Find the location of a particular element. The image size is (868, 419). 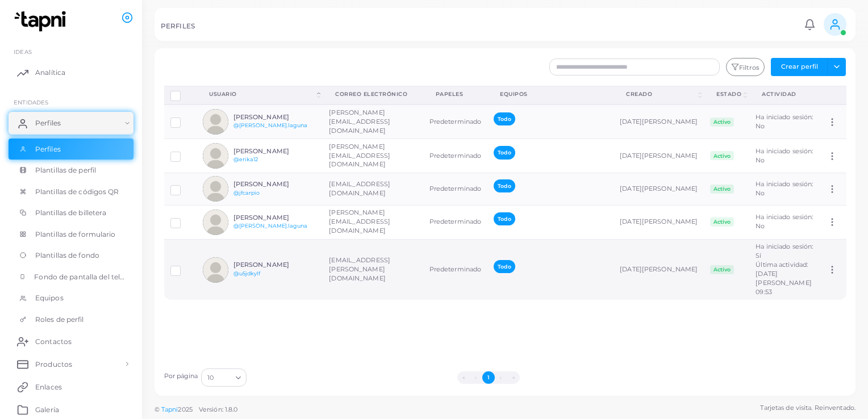

span: Plantillas de billetera is located at coordinates (71, 213).